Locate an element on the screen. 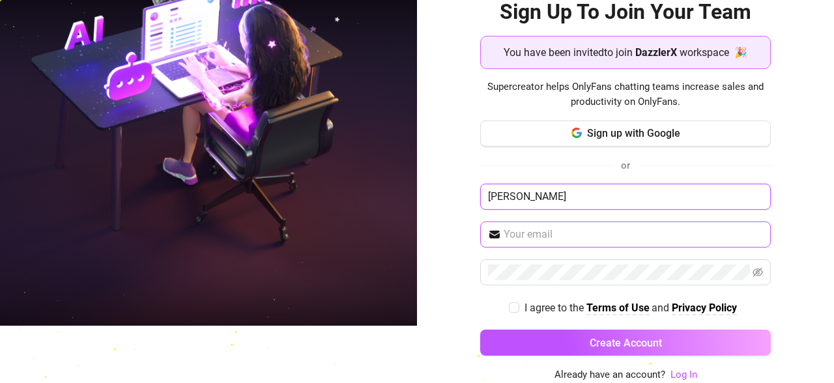 Image resolution: width=834 pixels, height=383 pixels. span: You have been invited to join is located at coordinates (568, 52).